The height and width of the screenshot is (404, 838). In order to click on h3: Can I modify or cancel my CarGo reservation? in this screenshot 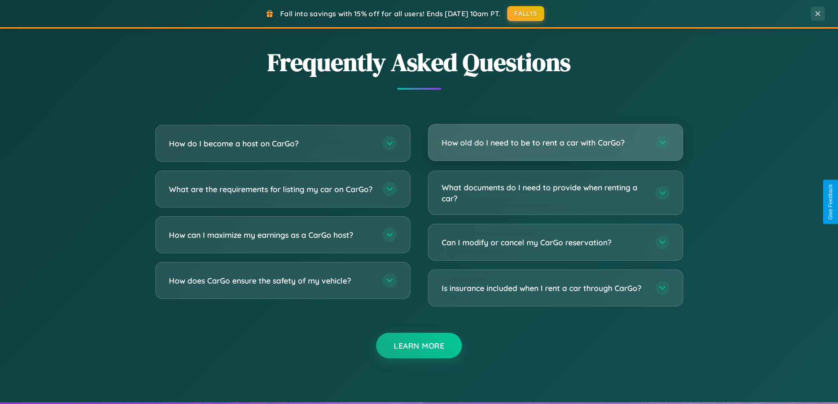, I will do `click(544, 242)`.